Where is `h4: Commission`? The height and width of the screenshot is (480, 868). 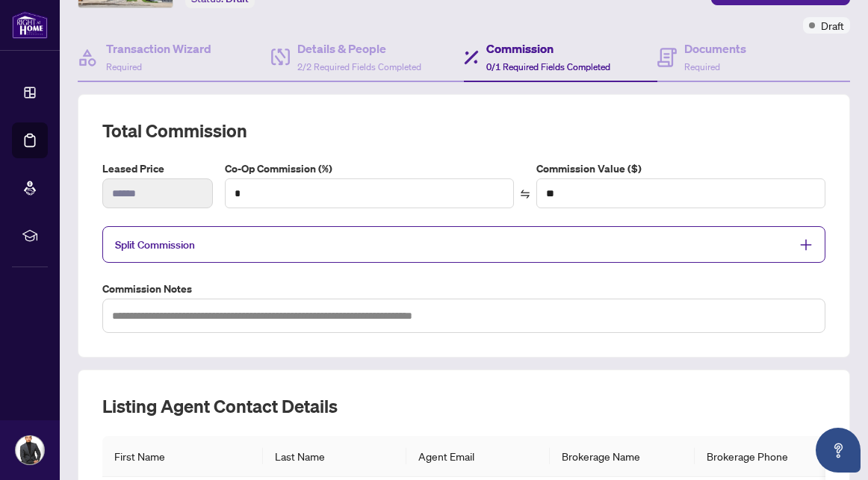
h4: Commission is located at coordinates (548, 48).